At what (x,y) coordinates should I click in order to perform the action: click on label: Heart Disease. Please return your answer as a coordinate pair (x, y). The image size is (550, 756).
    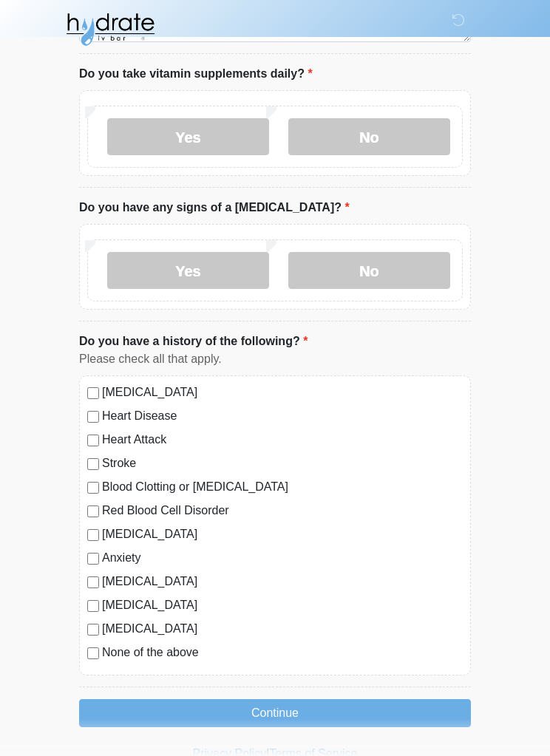
    Looking at the image, I should click on (282, 417).